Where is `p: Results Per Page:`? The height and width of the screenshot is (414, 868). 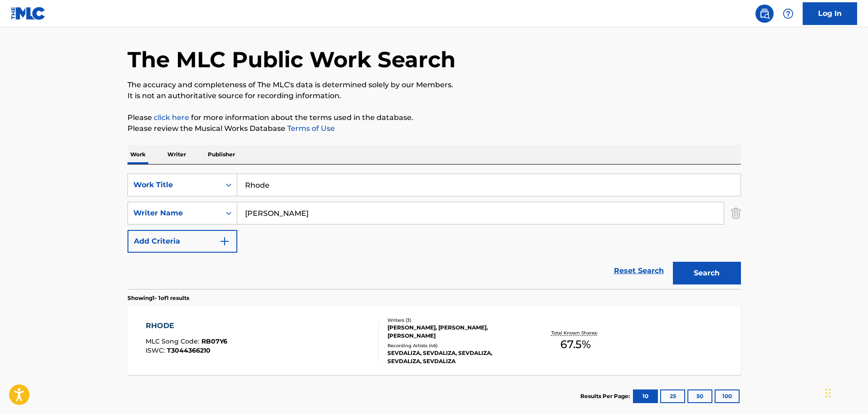 p: Results Per Page: is located at coordinates (606, 396).